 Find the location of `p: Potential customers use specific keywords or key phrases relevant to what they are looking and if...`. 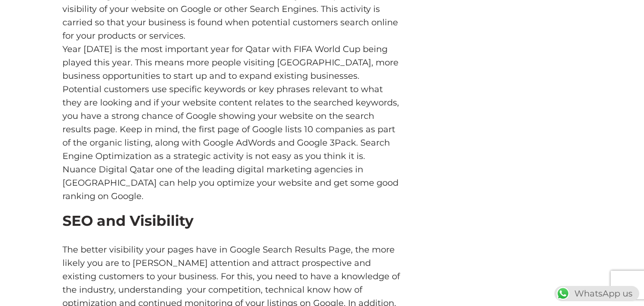

p: Potential customers use specific keywords or key phrases relevant to what they are looking and if... is located at coordinates (232, 143).